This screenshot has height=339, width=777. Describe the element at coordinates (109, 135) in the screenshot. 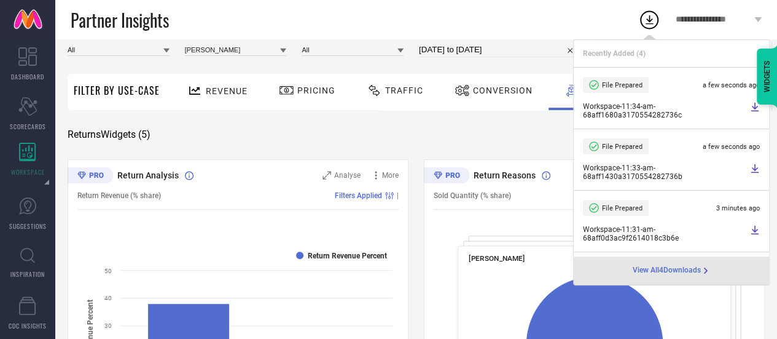

I see `span: Returns Widgets ( 5 )` at that location.